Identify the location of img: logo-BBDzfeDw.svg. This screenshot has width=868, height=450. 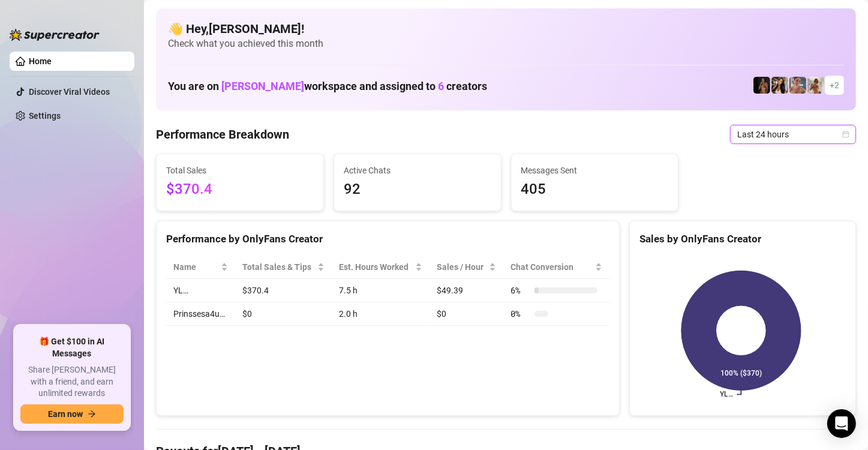
(54, 35).